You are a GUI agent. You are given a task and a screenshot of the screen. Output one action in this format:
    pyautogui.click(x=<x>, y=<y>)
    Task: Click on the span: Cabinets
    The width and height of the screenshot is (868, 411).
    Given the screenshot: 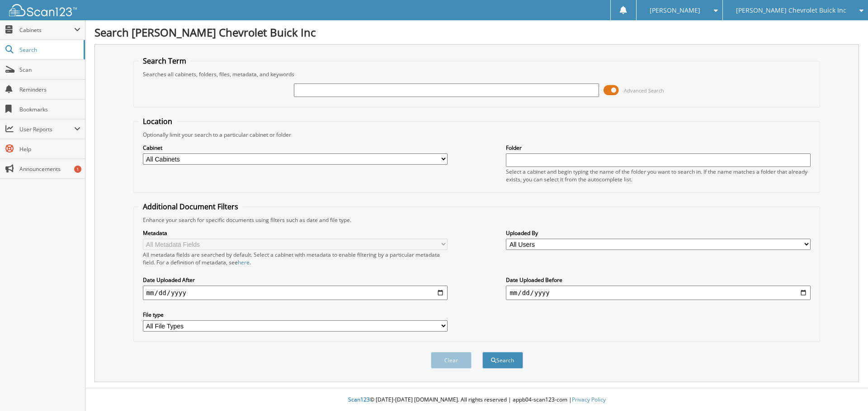 What is the action you would take?
    pyautogui.click(x=46, y=30)
    